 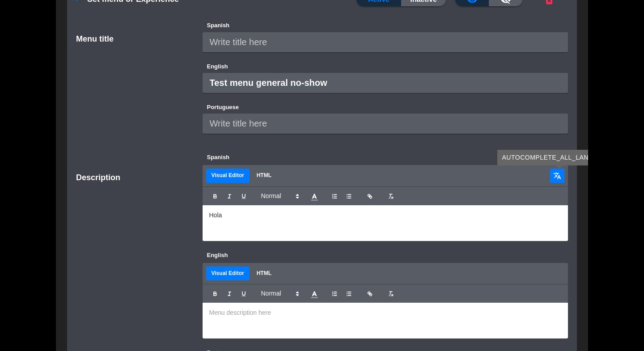 I want to click on div: AUTOCOMPLETE_ALL_LANGUAGES, so click(x=559, y=157).